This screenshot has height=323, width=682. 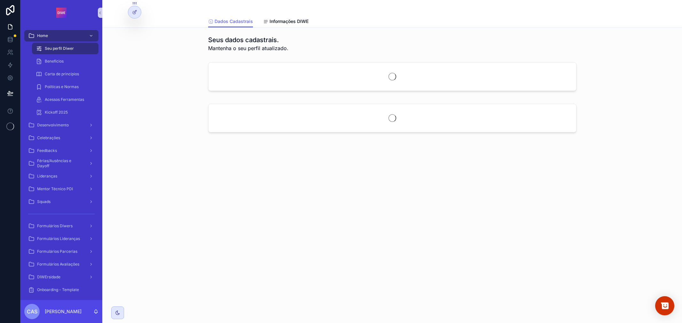 What do you see at coordinates (56, 113) in the screenshot?
I see `span: Kickoff 2025` at bounding box center [56, 113].